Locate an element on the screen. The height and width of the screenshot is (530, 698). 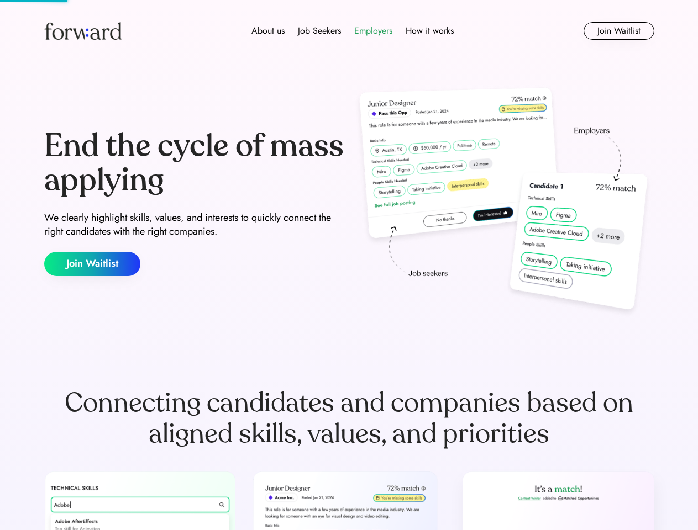
div: Job Seekers is located at coordinates (319, 31).